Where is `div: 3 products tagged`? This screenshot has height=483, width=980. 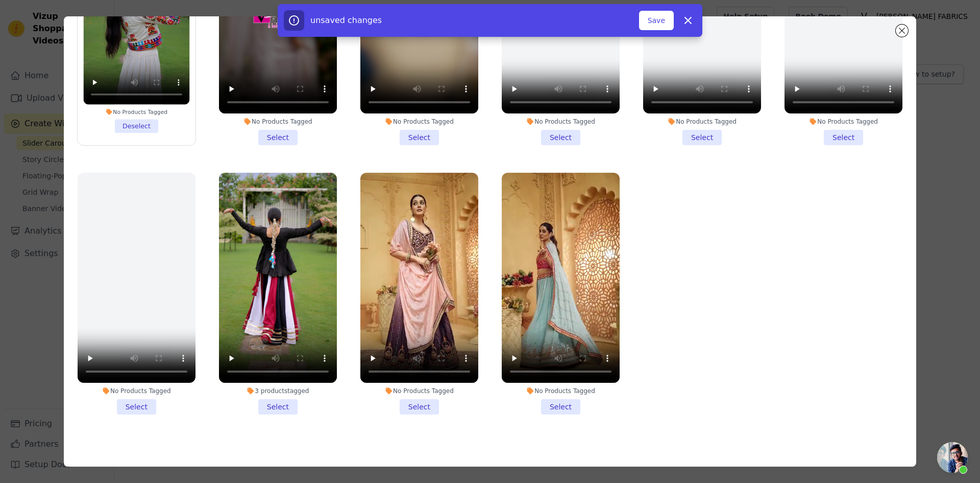 div: 3 products tagged is located at coordinates (278, 391).